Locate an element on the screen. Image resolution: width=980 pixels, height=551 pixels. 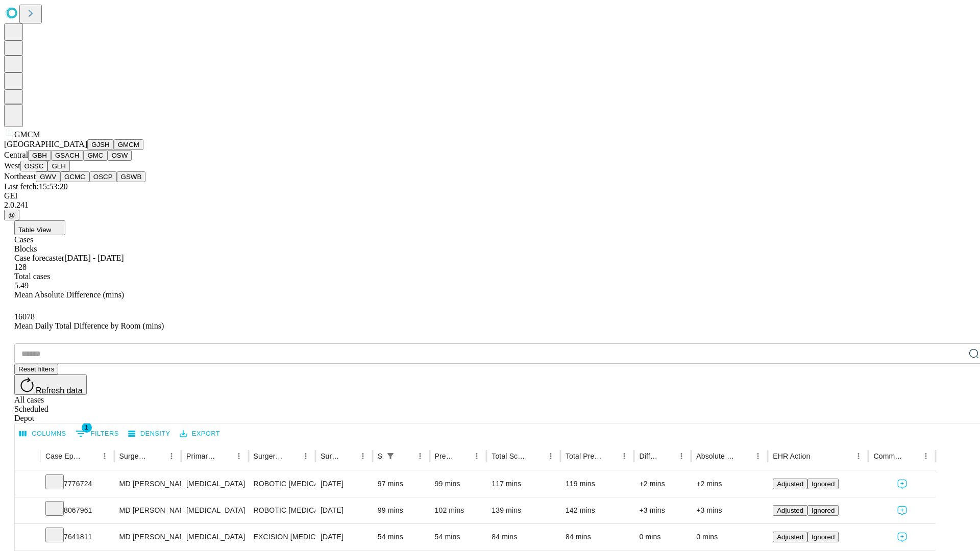
button: GCMC is located at coordinates (75, 176).